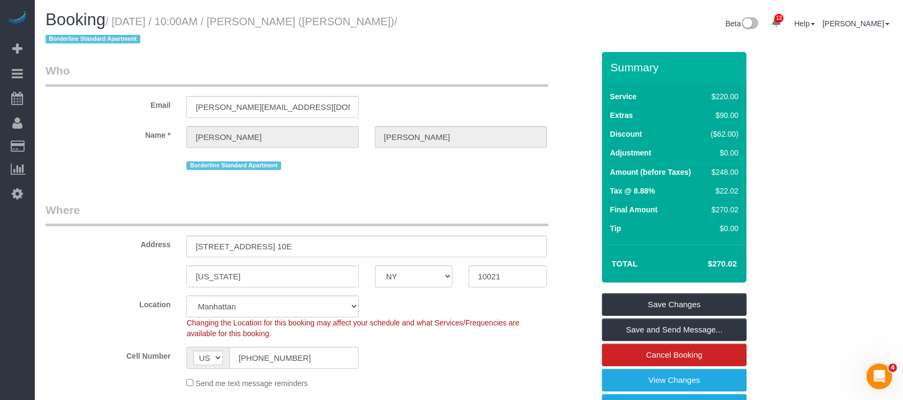 Image resolution: width=903 pixels, height=400 pixels. Describe the element at coordinates (621, 115) in the screenshot. I see `label: Extras` at that location.